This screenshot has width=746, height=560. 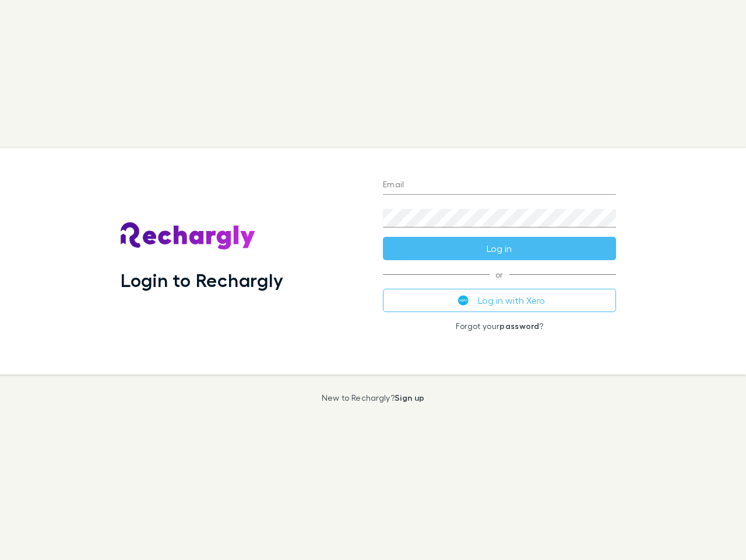 What do you see at coordinates (500, 326) in the screenshot?
I see `p: Forgot your ?` at bounding box center [500, 326].